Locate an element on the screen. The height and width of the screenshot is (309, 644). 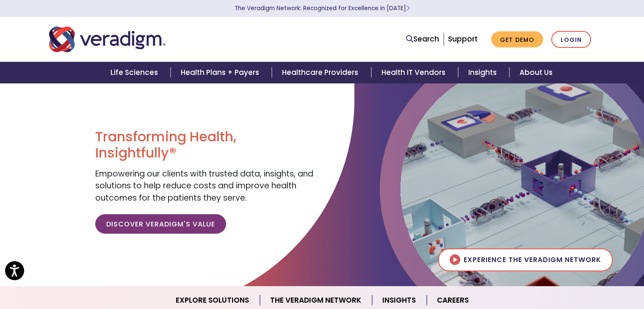
a: Search is located at coordinates (423, 39).